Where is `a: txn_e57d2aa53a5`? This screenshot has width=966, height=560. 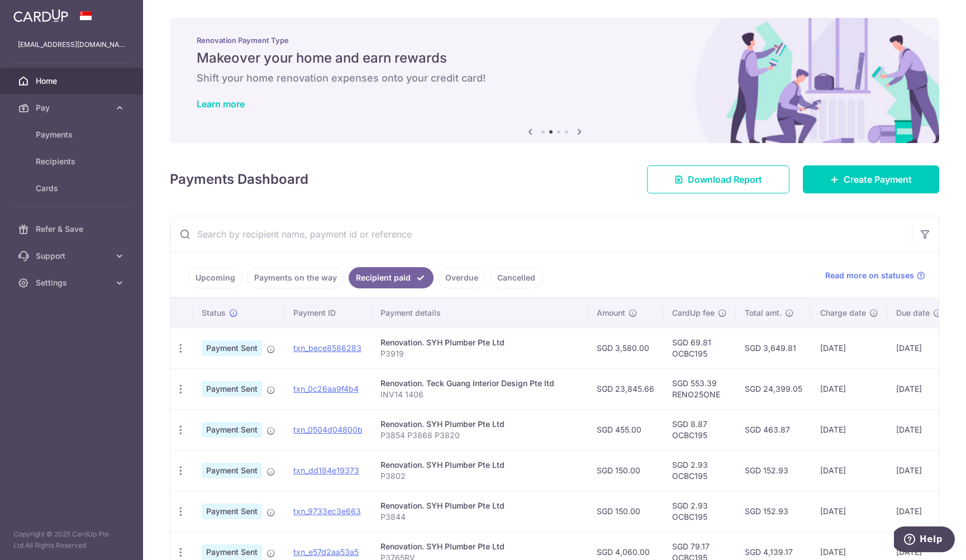
a: txn_e57d2aa53a5 is located at coordinates (326, 552).